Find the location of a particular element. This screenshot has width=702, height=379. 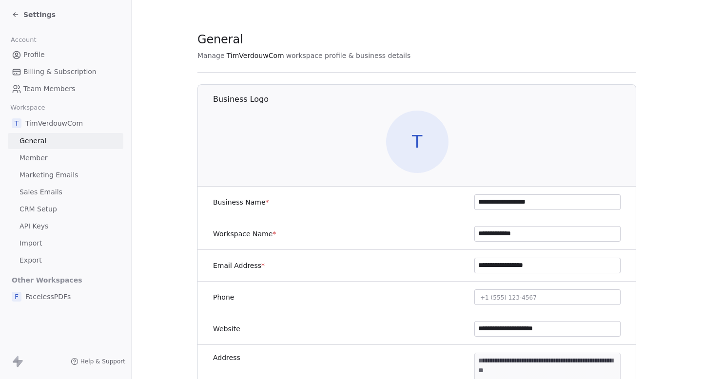

label: Website is located at coordinates (227, 329).